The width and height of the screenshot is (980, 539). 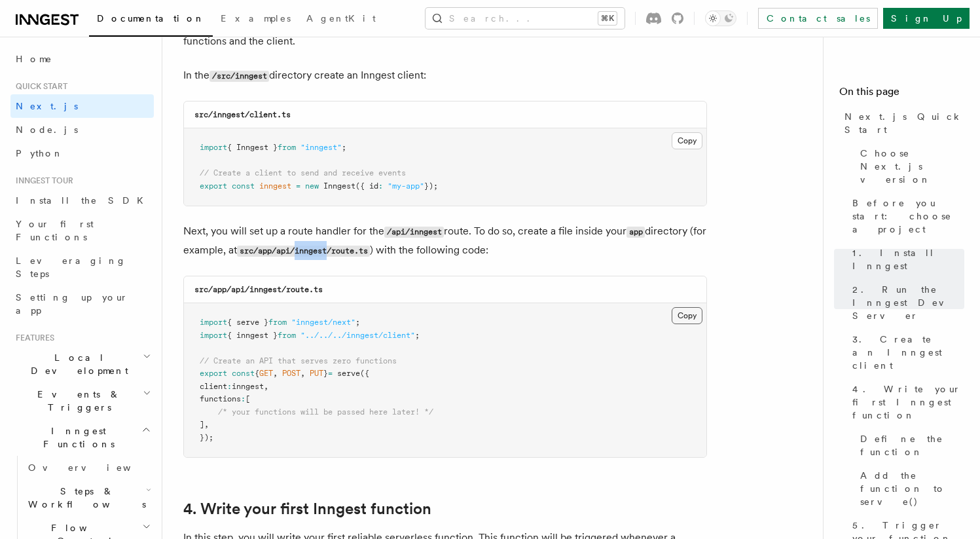 What do you see at coordinates (242, 115) in the screenshot?
I see `code: src/inngest/client.ts` at bounding box center [242, 115].